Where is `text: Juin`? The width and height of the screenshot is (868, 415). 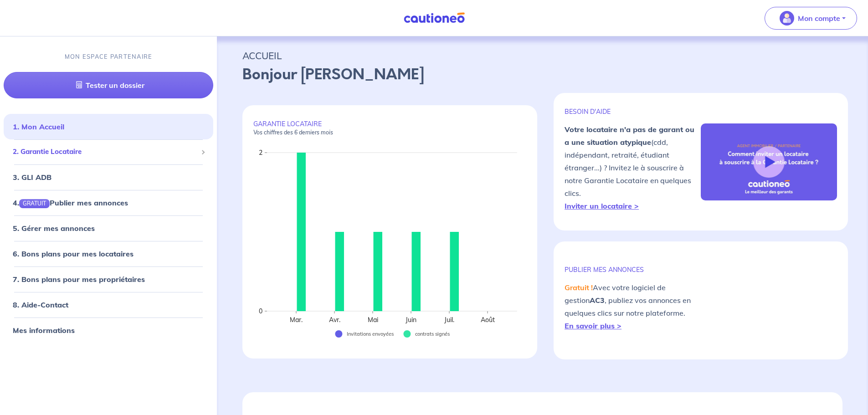 text: Juin is located at coordinates (410, 320).